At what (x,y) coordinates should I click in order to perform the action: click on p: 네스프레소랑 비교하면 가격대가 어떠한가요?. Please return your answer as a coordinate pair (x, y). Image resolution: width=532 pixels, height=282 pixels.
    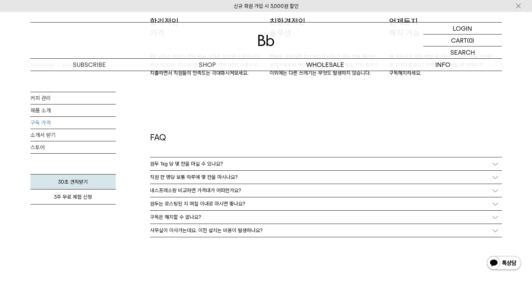
    Looking at the image, I should click on (196, 191).